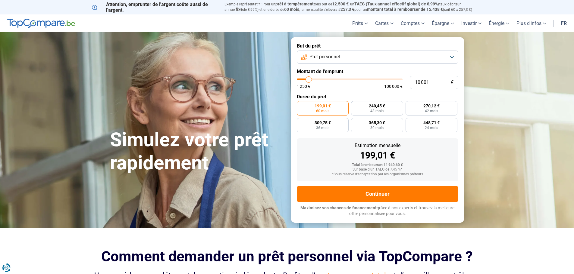  Describe the element at coordinates (377, 128) in the screenshot. I see `span: 30 mois` at that location.